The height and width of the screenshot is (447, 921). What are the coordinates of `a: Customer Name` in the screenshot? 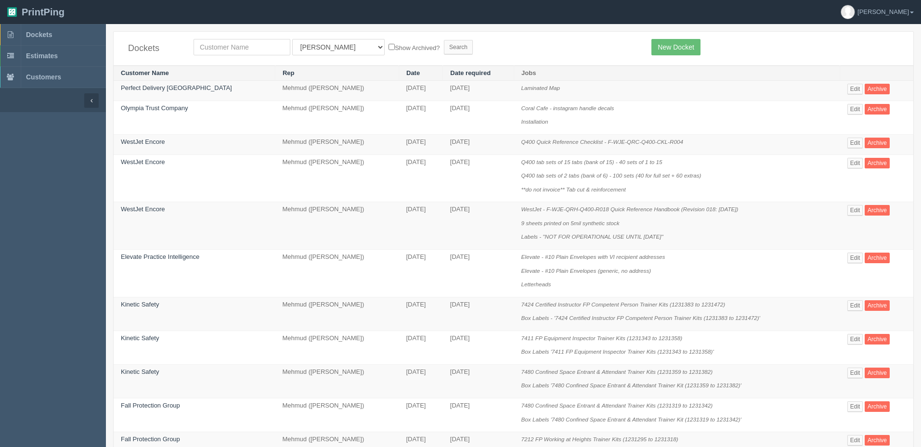 It's located at (145, 73).